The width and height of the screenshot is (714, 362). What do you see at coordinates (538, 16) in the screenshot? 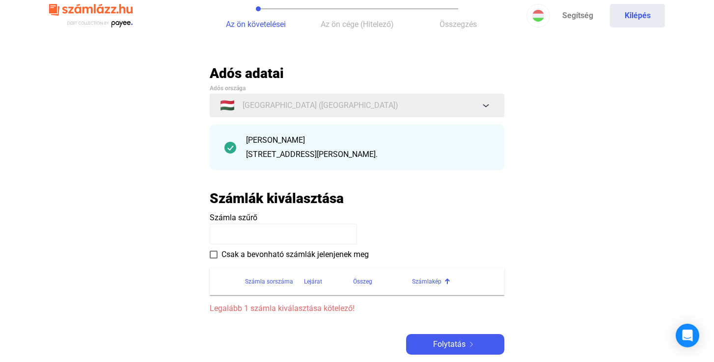
I see `img: HU` at bounding box center [538, 16].